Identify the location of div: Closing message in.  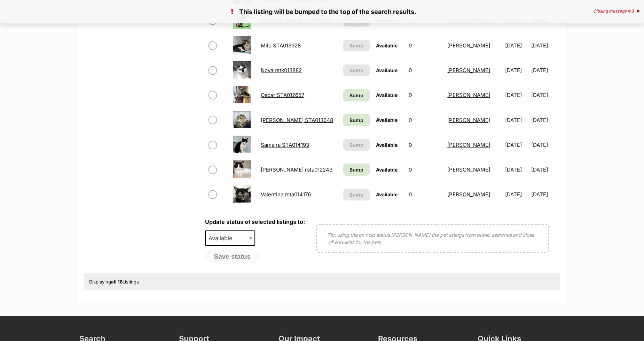
(616, 11).